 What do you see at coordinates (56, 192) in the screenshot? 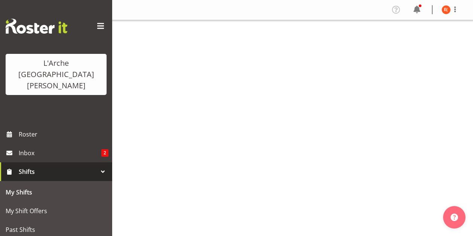
I see `a: My Shifts` at bounding box center [56, 192].